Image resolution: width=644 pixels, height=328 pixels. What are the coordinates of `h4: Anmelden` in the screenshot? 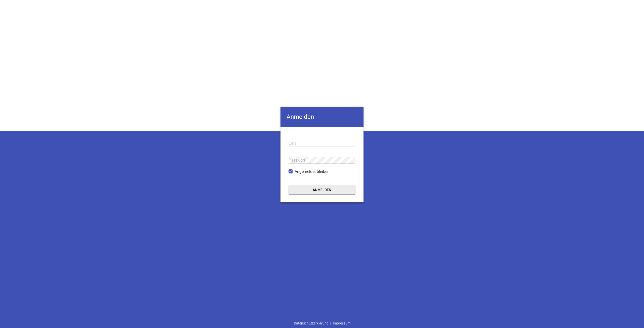 It's located at (322, 117).